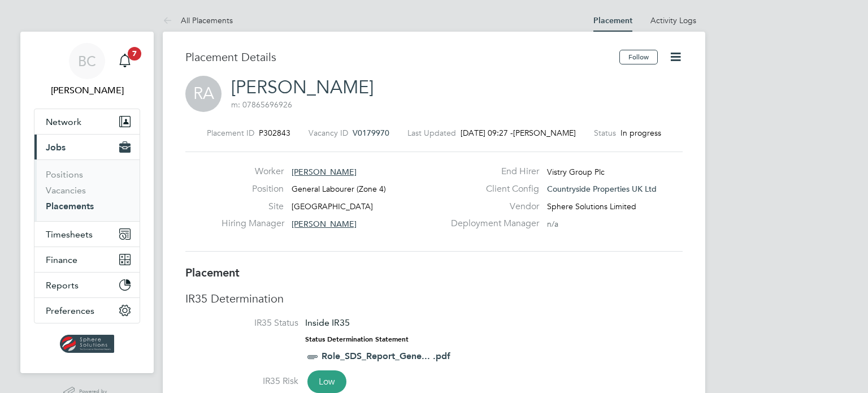  I want to click on label: Hiring Manager, so click(253, 223).